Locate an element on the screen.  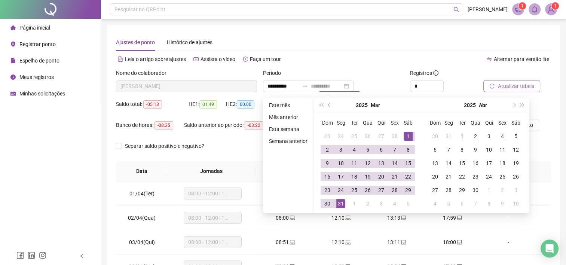
div: 26 is located at coordinates (368, 136).